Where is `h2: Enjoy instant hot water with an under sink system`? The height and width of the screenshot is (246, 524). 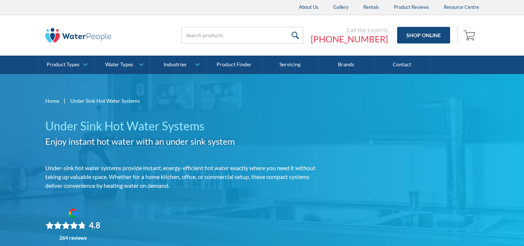 h2: Enjoy instant hot water with an under sink system is located at coordinates (187, 141).